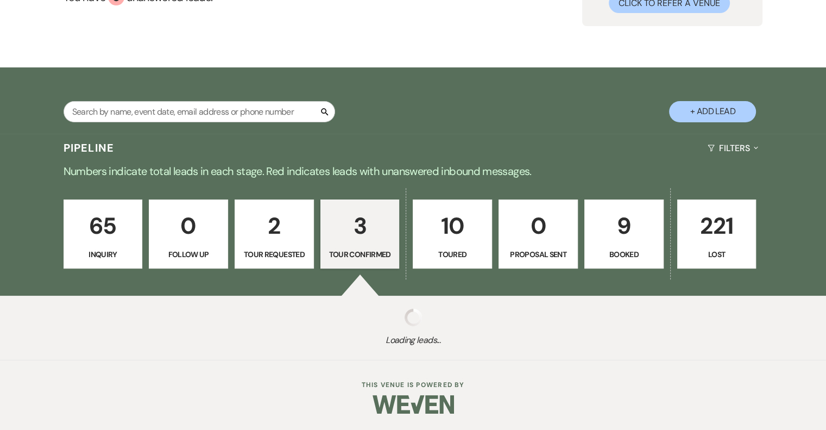  I want to click on p: 3, so click(360, 225).